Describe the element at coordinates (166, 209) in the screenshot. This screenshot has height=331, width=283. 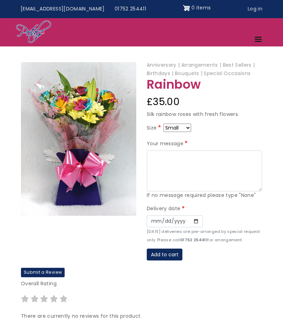
I see `label: Delivery date` at that location.